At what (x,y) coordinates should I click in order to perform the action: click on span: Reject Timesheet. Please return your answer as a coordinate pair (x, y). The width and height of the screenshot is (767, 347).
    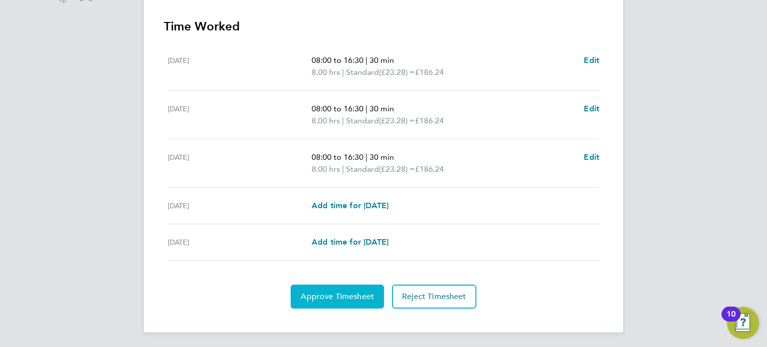
    Looking at the image, I should click on (434, 297).